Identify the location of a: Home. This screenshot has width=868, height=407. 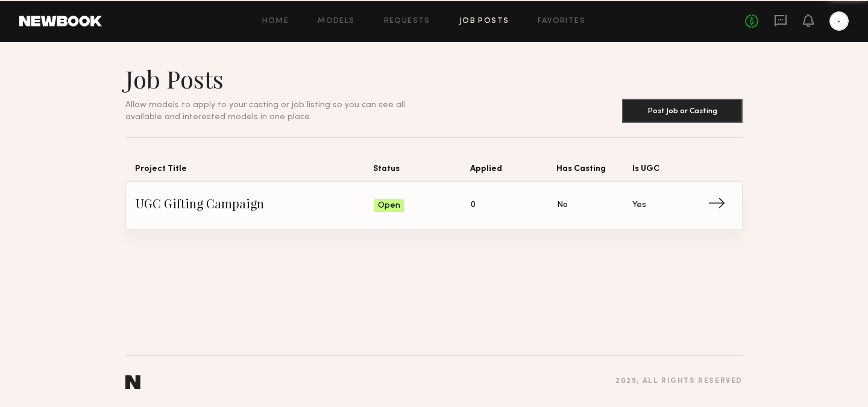
(276, 21).